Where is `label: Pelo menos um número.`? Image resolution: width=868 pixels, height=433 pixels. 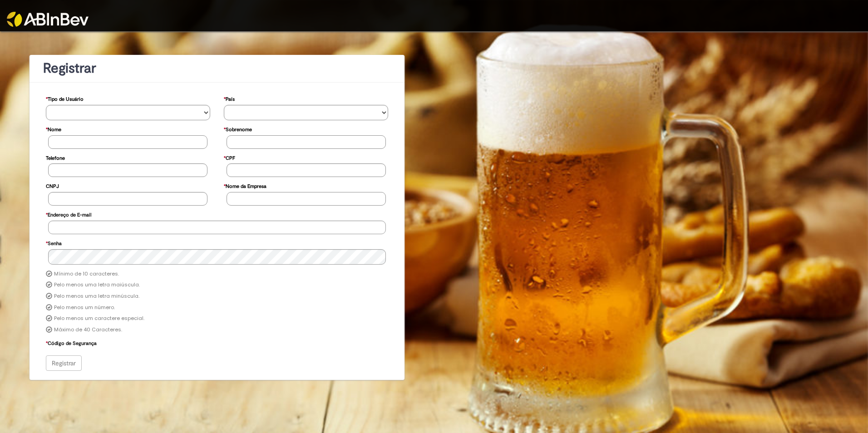
label: Pelo menos um número. is located at coordinates (85, 308).